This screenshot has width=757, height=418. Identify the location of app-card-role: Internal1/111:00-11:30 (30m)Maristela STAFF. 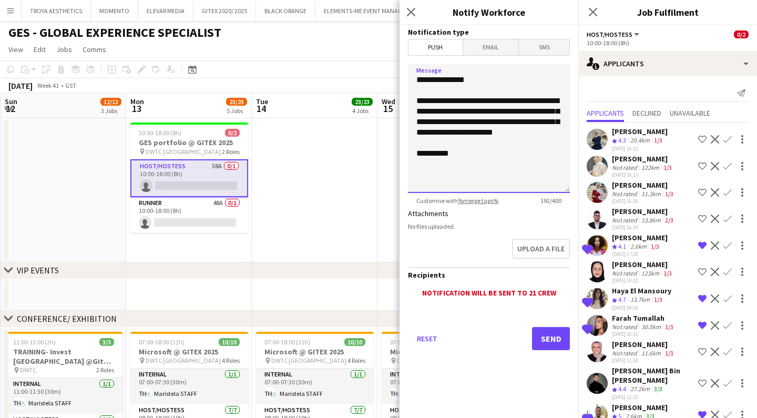
(64, 396).